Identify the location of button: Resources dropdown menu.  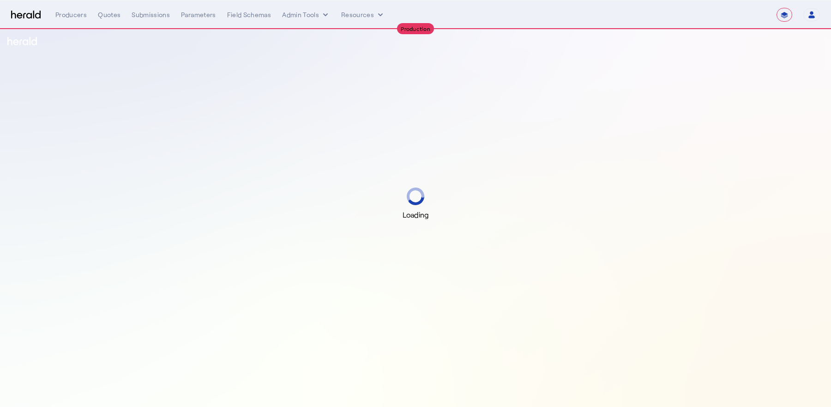
(363, 15).